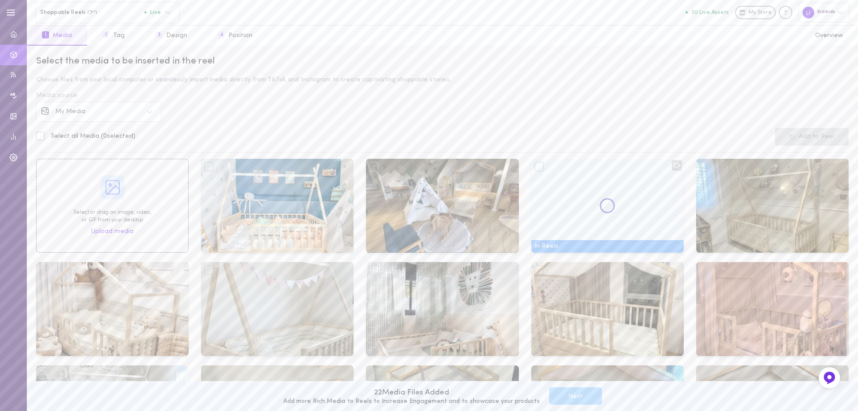  I want to click on img: Media 483578, so click(607, 309).